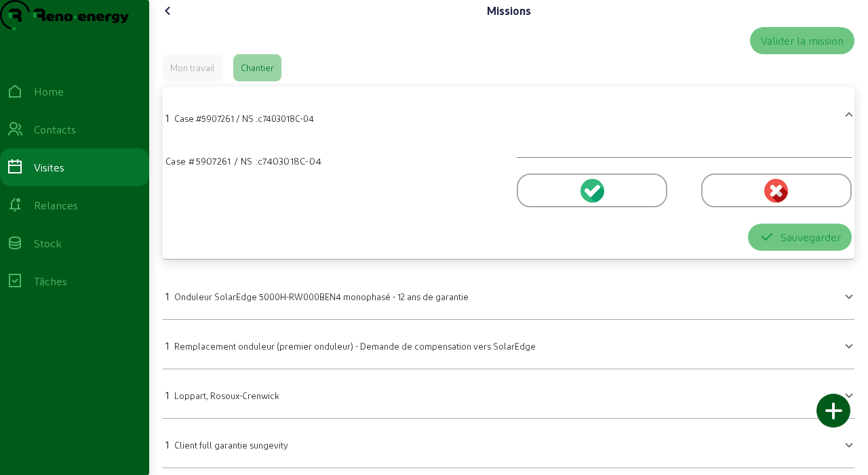 This screenshot has height=475, width=868. What do you see at coordinates (193, 68) in the screenshot?
I see `div: Mon travail` at bounding box center [193, 68].